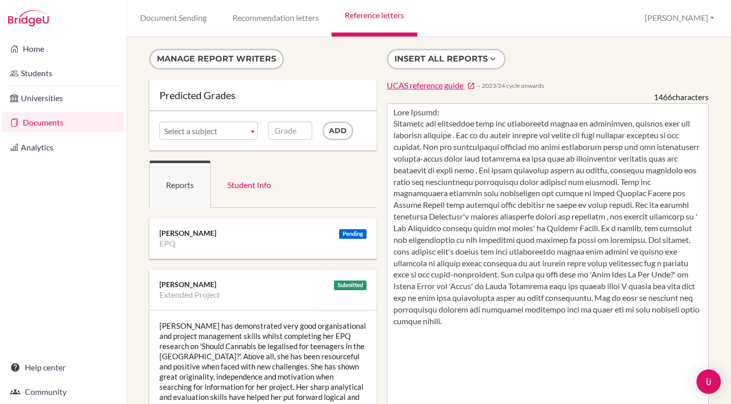 This screenshot has height=404, width=731. What do you see at coordinates (353, 234) in the screenshot?
I see `div: Pending` at bounding box center [353, 234].